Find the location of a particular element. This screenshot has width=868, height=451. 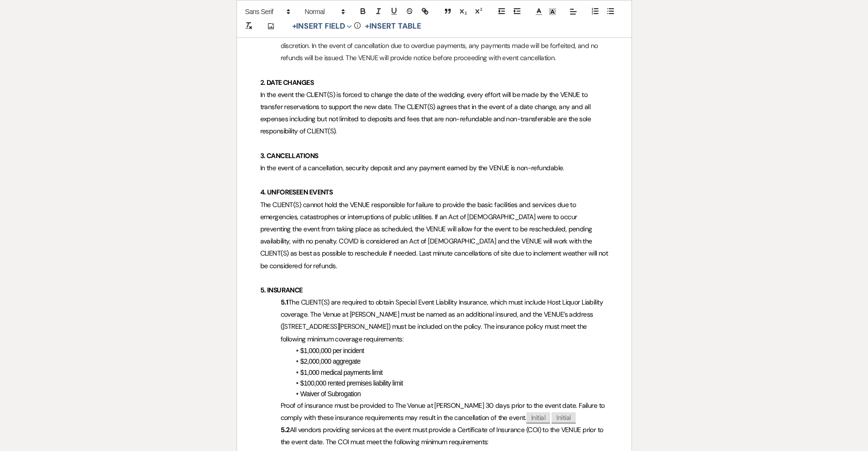

strong: 4. UNFORESEEN EVENTS is located at coordinates (296, 191).